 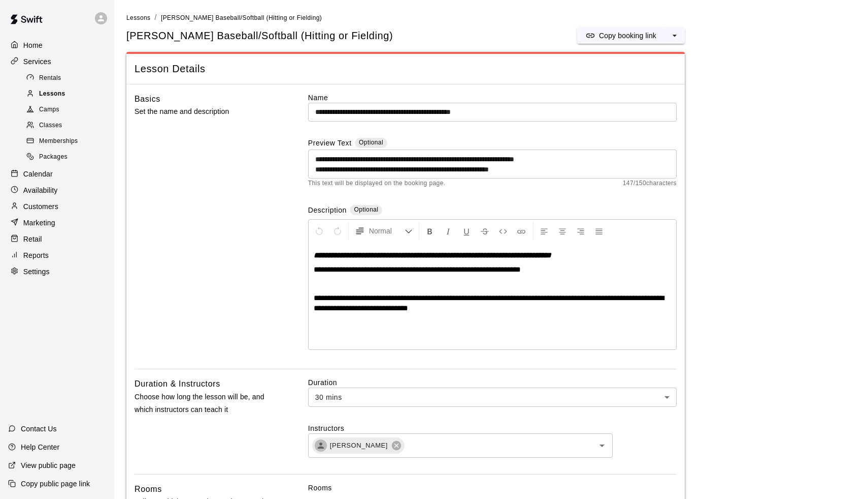 I want to click on label: Description, so click(x=327, y=210).